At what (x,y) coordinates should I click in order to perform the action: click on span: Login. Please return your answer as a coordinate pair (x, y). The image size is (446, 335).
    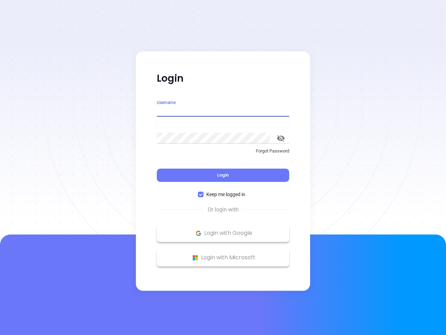
    Looking at the image, I should click on (223, 175).